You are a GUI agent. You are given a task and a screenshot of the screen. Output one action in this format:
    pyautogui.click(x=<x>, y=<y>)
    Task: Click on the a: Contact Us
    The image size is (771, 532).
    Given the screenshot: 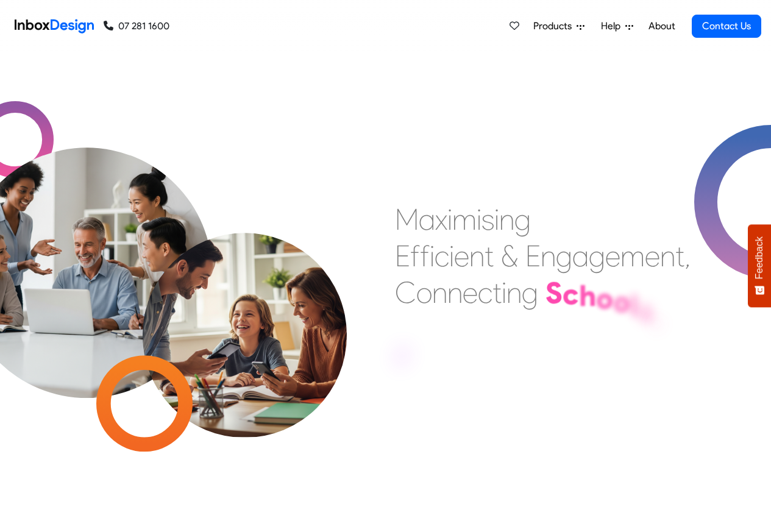 What is the action you would take?
    pyautogui.click(x=726, y=26)
    